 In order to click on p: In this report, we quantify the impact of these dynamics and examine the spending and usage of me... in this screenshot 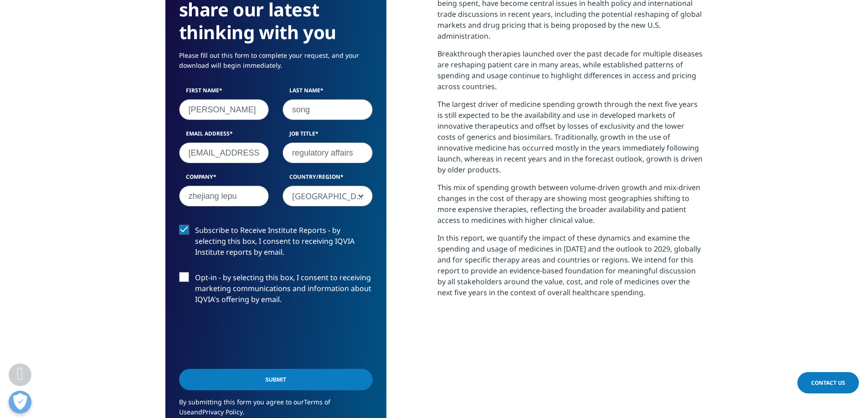, I will do `click(570, 268)`.